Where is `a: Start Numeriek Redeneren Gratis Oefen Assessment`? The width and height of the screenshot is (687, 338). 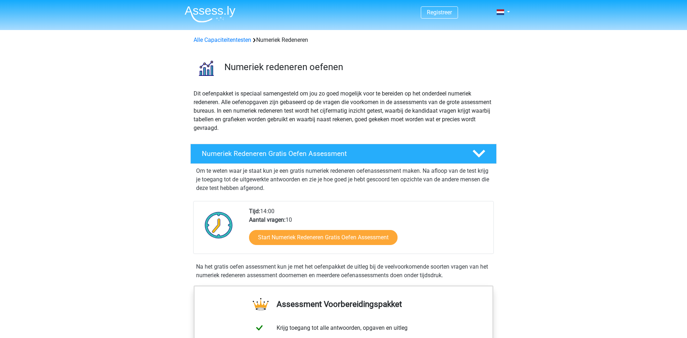 a: Start Numeriek Redeneren Gratis Oefen Assessment is located at coordinates (323, 238).